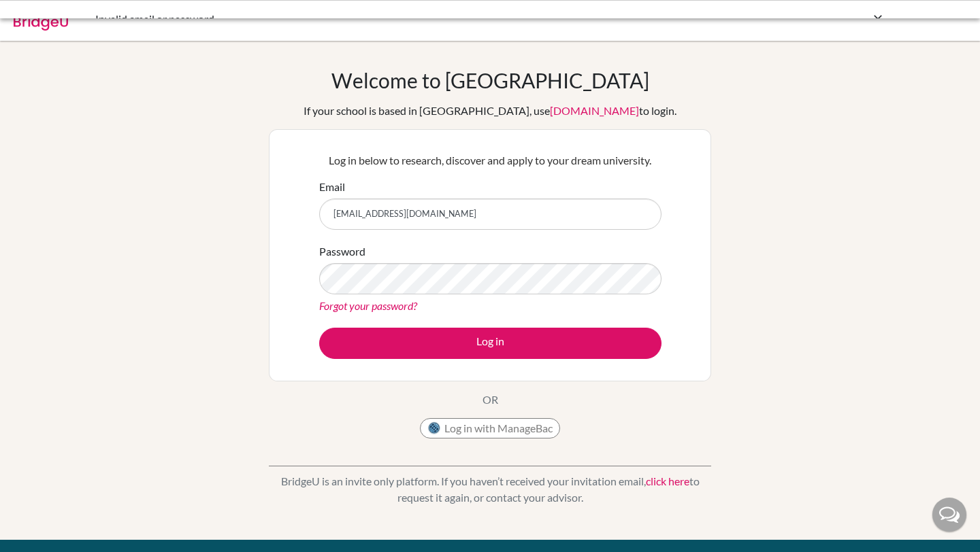 The width and height of the screenshot is (980, 552). Describe the element at coordinates (490, 400) in the screenshot. I see `p: OR` at that location.